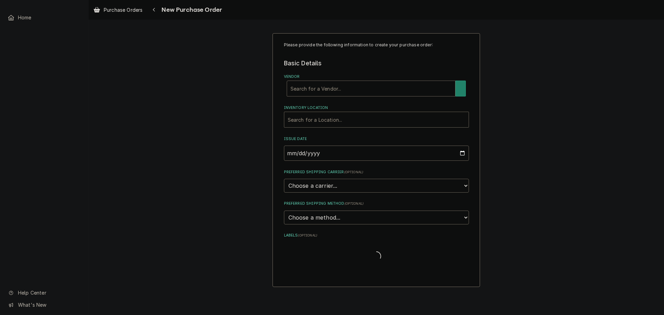 Image resolution: width=664 pixels, height=315 pixels. I want to click on span: Loading..., so click(376, 257).